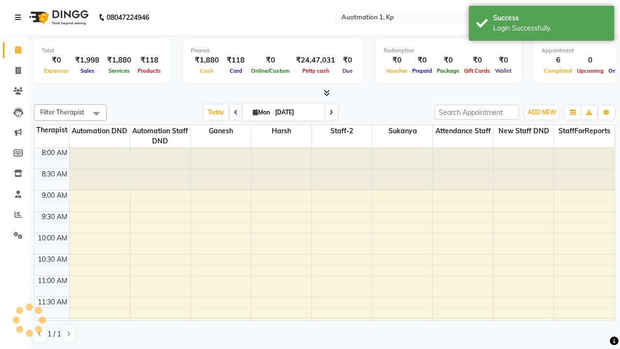  What do you see at coordinates (54, 195) in the screenshot?
I see `div: 9:00 AM` at bounding box center [54, 195].